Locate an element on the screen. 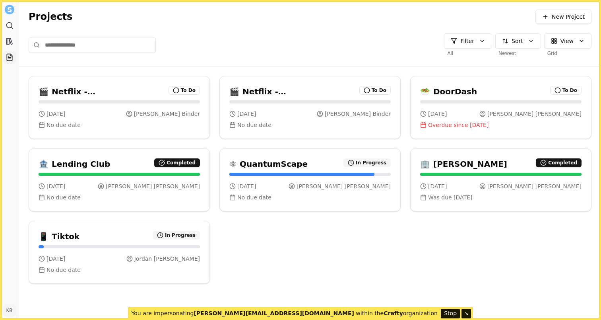 The height and width of the screenshot is (320, 601). span: Grid is located at coordinates (550, 53).